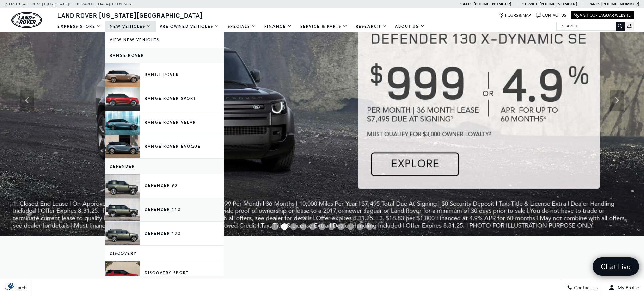  Describe the element at coordinates (27, 101) in the screenshot. I see `div: Previous` at that location.